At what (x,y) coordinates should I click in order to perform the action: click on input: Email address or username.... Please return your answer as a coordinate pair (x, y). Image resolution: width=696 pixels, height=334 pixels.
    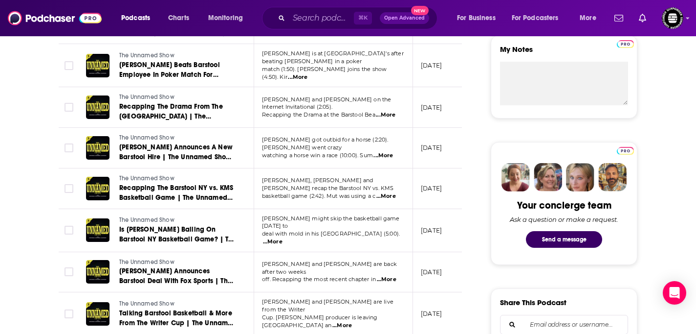
    Looking at the image, I should click on (564, 324).